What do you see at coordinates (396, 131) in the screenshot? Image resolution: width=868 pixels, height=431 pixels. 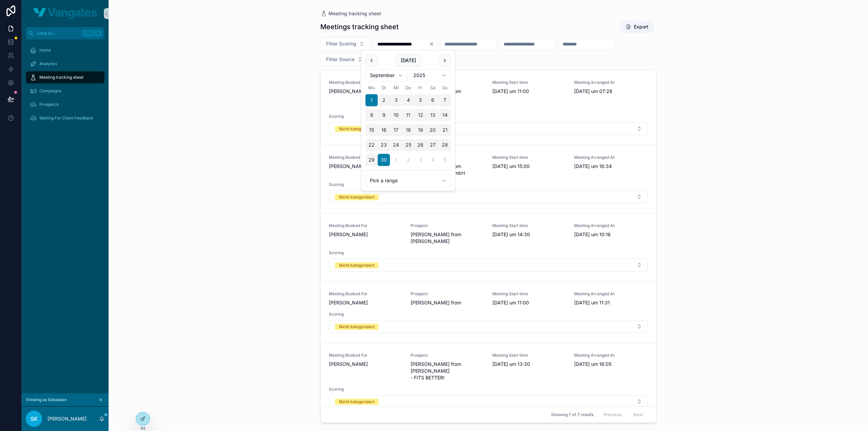 I see `button: Mittwoch, 17. September 2025, selected` at bounding box center [396, 131].